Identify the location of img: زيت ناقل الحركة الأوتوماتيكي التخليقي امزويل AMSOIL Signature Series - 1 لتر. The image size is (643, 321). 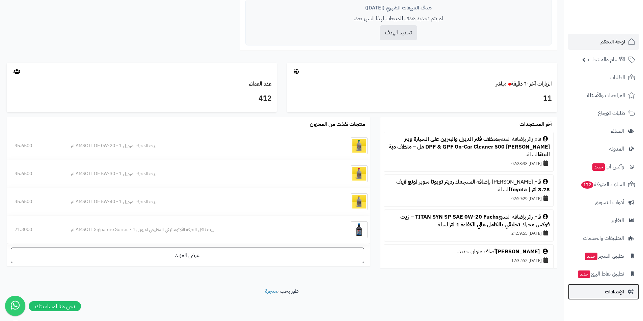
(359, 230).